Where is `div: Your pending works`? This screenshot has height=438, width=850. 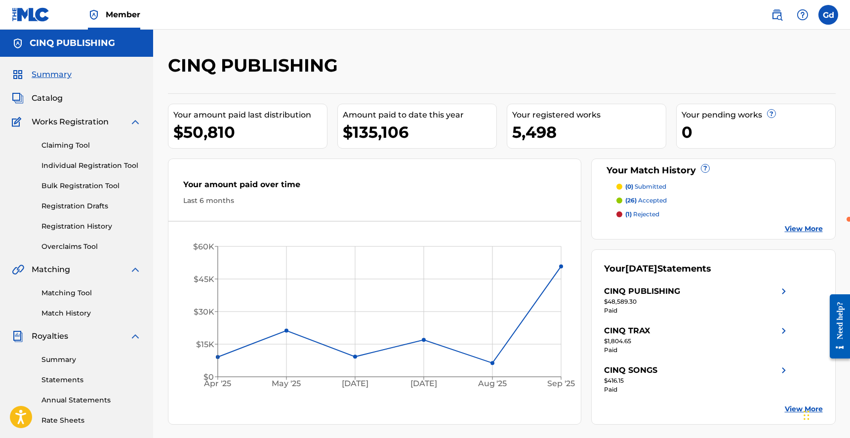
div: Your pending works is located at coordinates (758, 115).